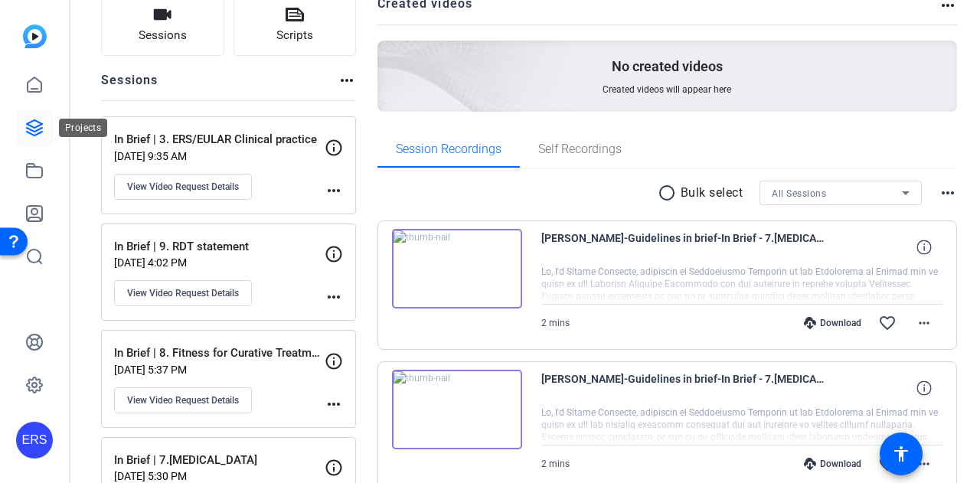  I want to click on span: Created videos will appear here, so click(667, 90).